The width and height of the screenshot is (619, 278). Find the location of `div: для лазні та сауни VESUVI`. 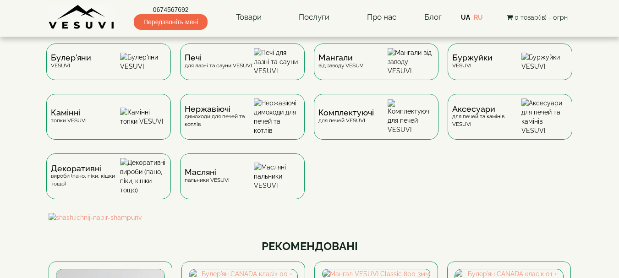

div: для лазні та сауни VESUVI is located at coordinates (218, 61).